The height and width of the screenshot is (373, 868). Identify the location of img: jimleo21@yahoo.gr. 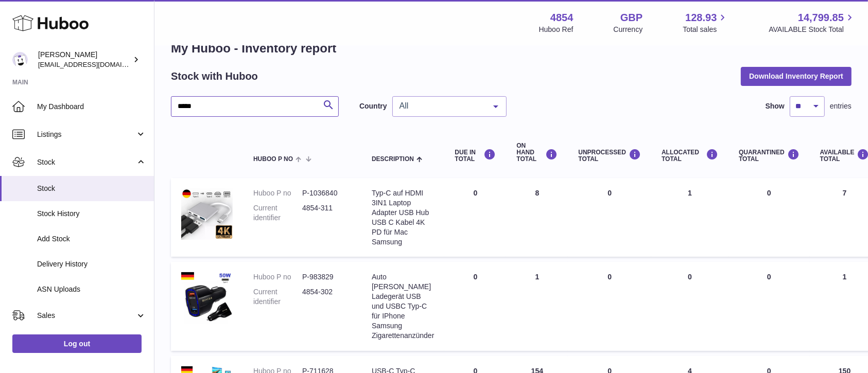
(20, 60).